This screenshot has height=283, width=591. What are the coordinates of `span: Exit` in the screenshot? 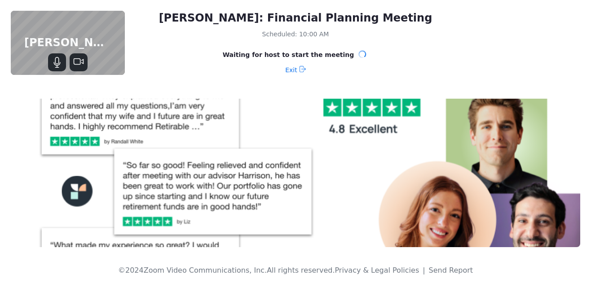 It's located at (291, 70).